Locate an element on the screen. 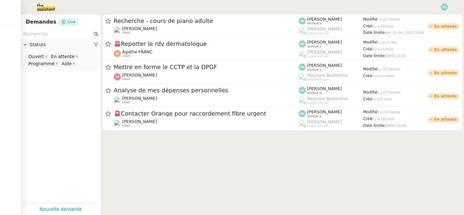  img: users%2FERVxZKLGxhVfG9TsREY0WEa9ok42%2Favatar%2Fportrait-563450-crop.jpg is located at coordinates (117, 100).